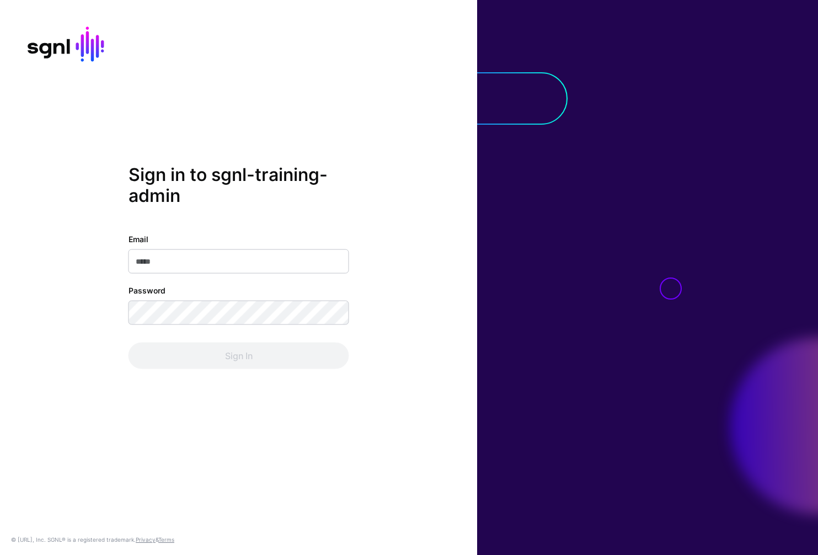 The image size is (818, 555). What do you see at coordinates (239, 185) in the screenshot?
I see `h2: Sign in to sgnl-training-admin` at bounding box center [239, 185].